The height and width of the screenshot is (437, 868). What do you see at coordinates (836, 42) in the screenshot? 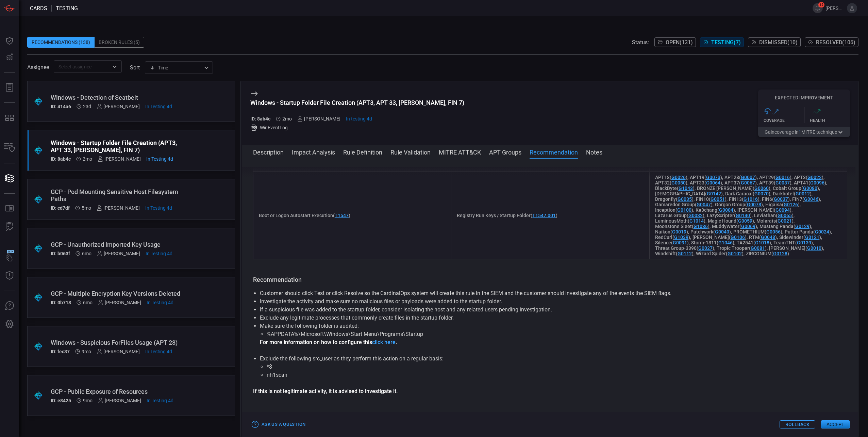
I see `span: Resolved ( 106 )` at bounding box center [836, 42].